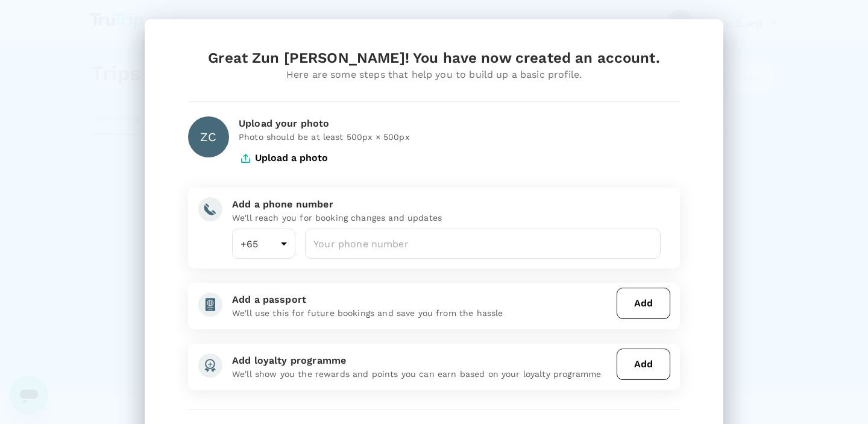  What do you see at coordinates (482, 243) in the screenshot?
I see `input: Your phone number` at bounding box center [482, 243].